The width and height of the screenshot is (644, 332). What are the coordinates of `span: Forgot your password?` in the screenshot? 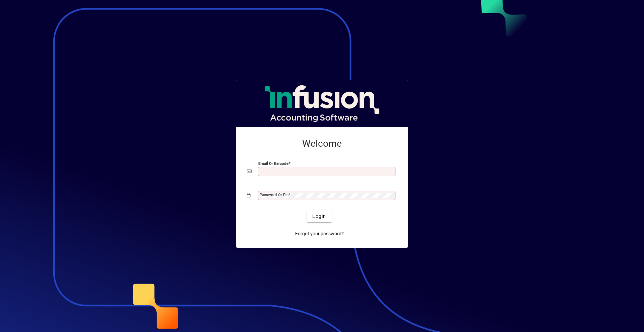 It's located at (319, 234).